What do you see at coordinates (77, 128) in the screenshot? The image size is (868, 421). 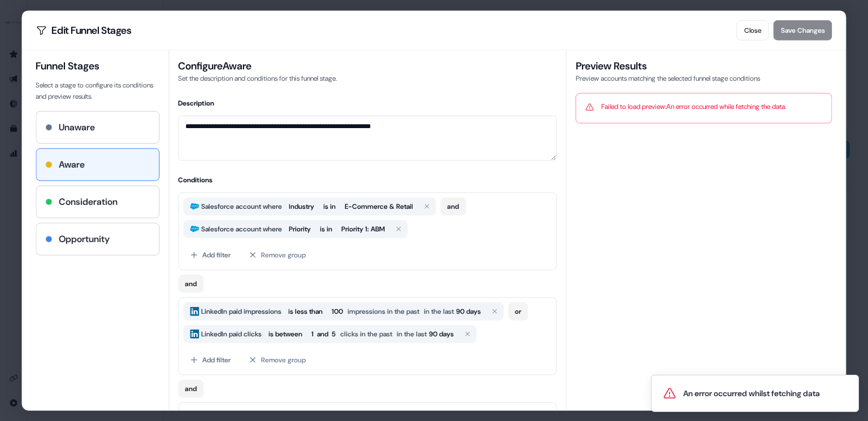 I see `h4: Unaware` at bounding box center [77, 128].